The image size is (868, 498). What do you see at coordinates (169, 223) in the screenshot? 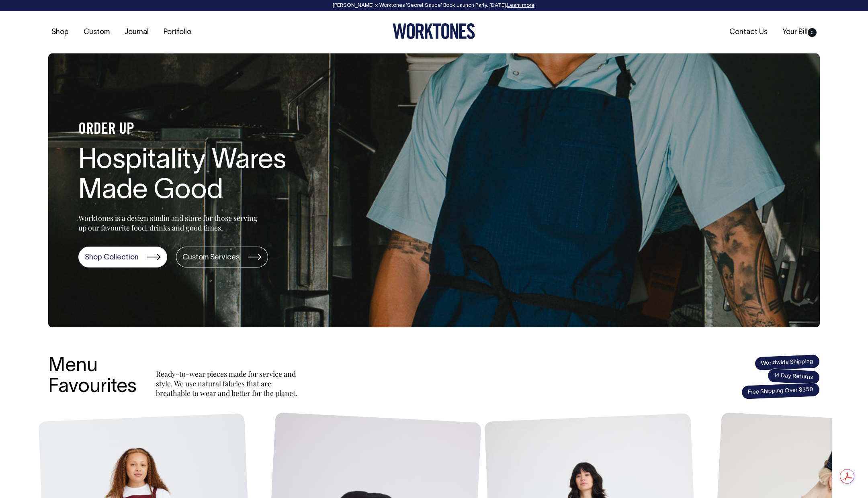
I see `p: Worktones is a design studio and store for those serving up our favourite food, drinks and good t...` at bounding box center [169, 223].